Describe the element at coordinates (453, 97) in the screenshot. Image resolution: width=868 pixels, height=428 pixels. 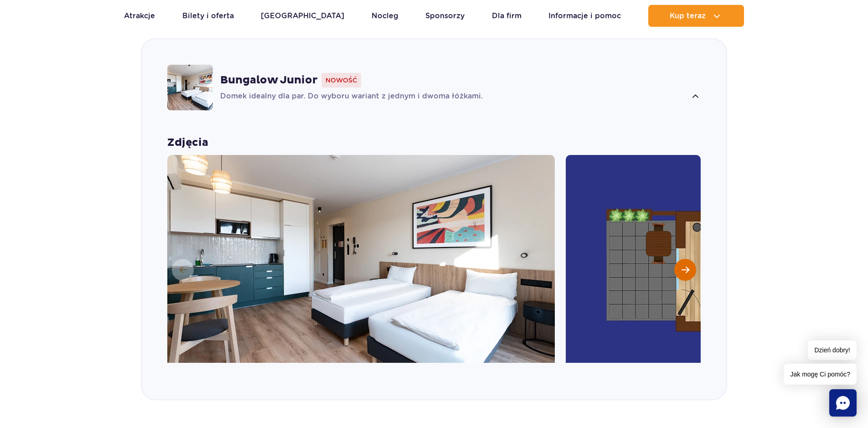
I see `p: Domek idealny dla par. Do wyboru wariant z jednym i dwoma łóżkami.` at that location.